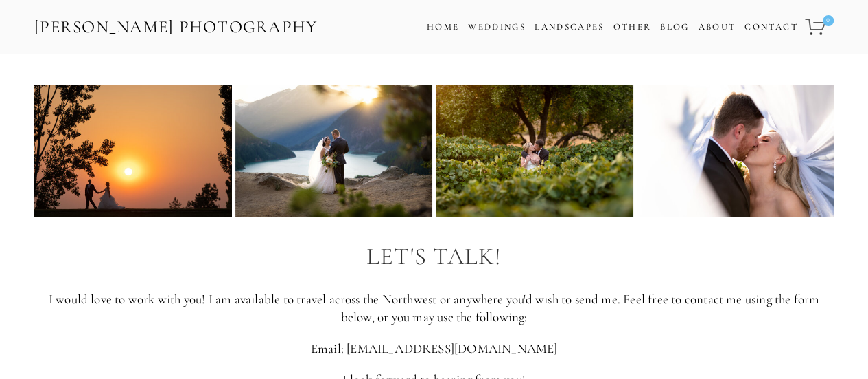 The image size is (868, 379). What do you see at coordinates (442, 27) in the screenshot?
I see `a: Home` at bounding box center [442, 27].